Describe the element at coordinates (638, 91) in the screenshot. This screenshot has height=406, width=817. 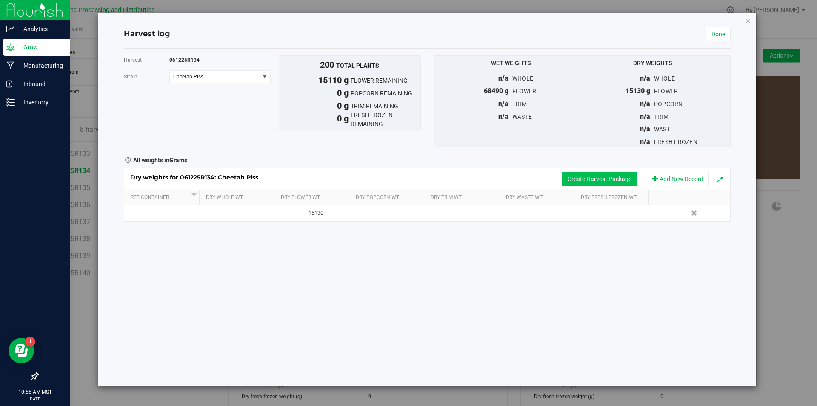
I see `span: 15130 g` at that location.